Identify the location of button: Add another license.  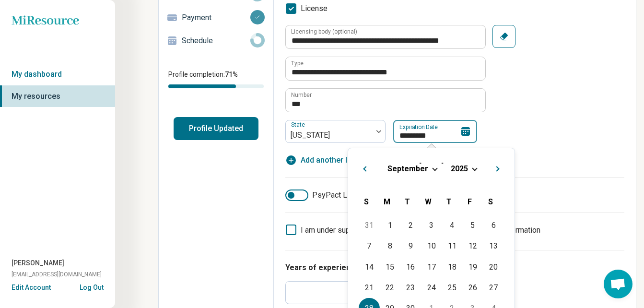
(328, 160).